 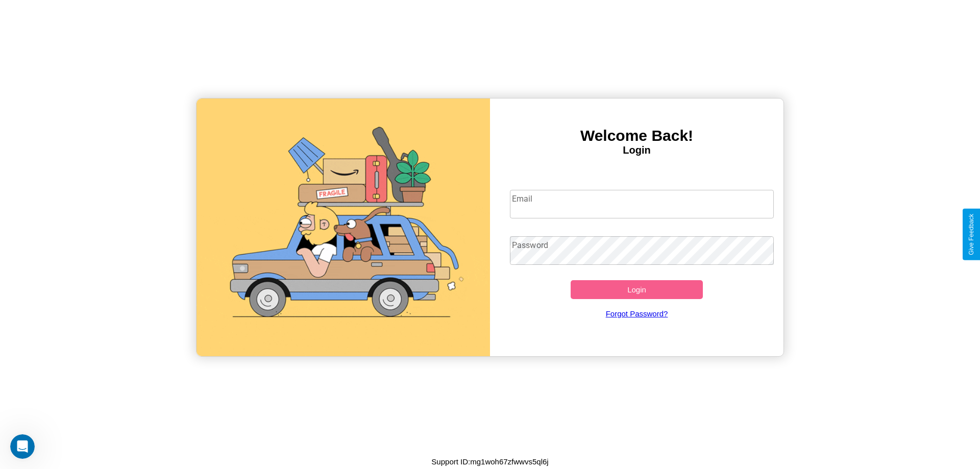 What do you see at coordinates (636, 289) in the screenshot?
I see `button: Login` at bounding box center [636, 289].